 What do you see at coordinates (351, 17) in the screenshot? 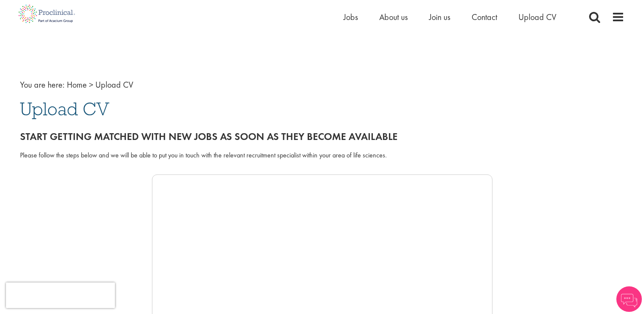
I see `span: Jobs` at bounding box center [351, 17].